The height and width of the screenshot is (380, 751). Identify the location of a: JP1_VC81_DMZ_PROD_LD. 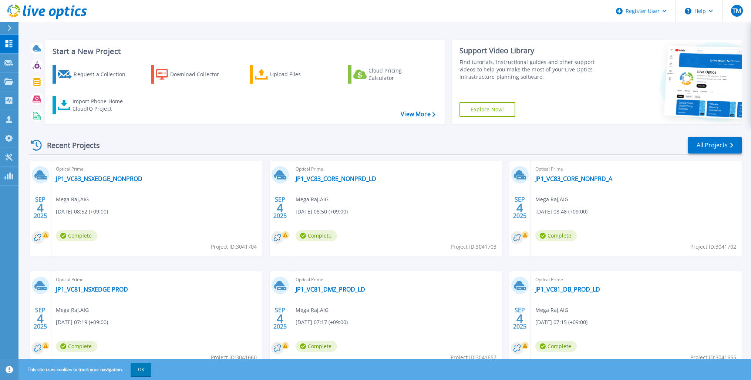
(330, 289).